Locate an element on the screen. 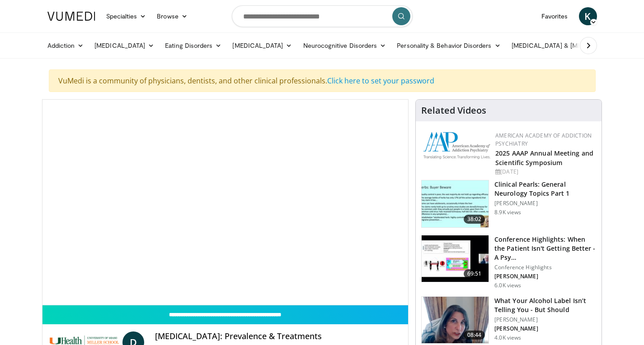 Image resolution: width=644 pixels, height=345 pixels. h3: Clinical Pearls: General Neurology Topics Part 1 is located at coordinates (544, 189).